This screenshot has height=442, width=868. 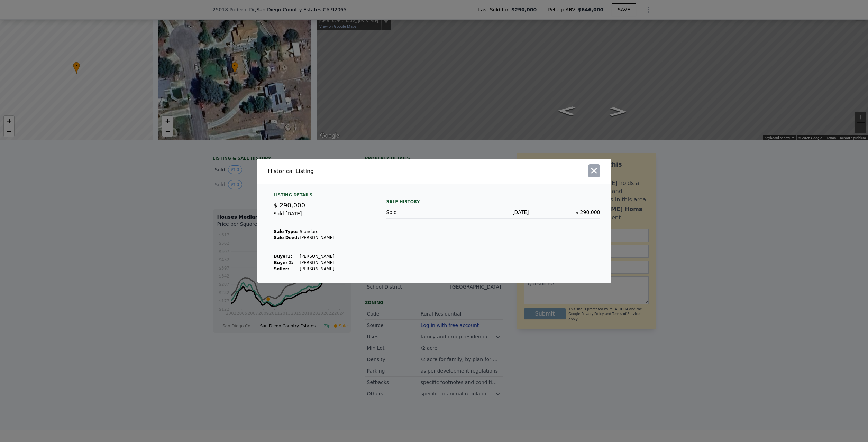 What do you see at coordinates (349, 172) in the screenshot?
I see `div: Historical Listing` at bounding box center [349, 172].